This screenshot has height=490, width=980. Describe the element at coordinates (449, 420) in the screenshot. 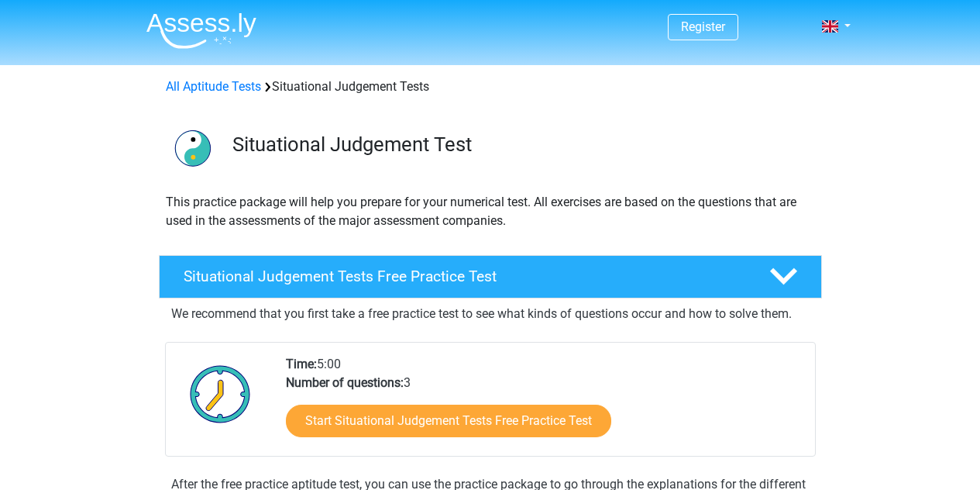

I see `a: Start Situational Judgement Tests Free Practice Test` at that location.